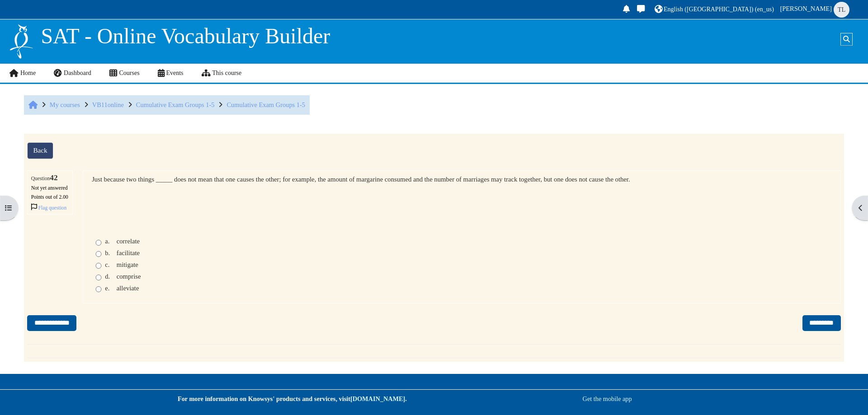  What do you see at coordinates (641, 9) in the screenshot?
I see `i: Toggle messaging drawer` at bounding box center [641, 9].